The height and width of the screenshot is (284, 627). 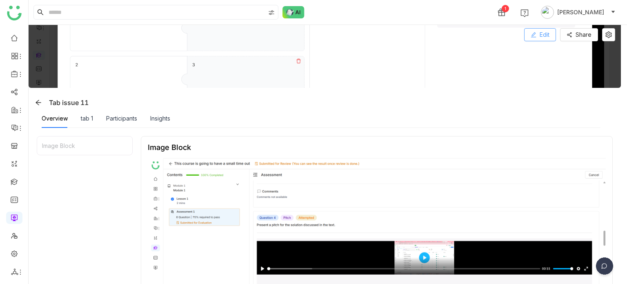 I want to click on button: Share, so click(x=579, y=35).